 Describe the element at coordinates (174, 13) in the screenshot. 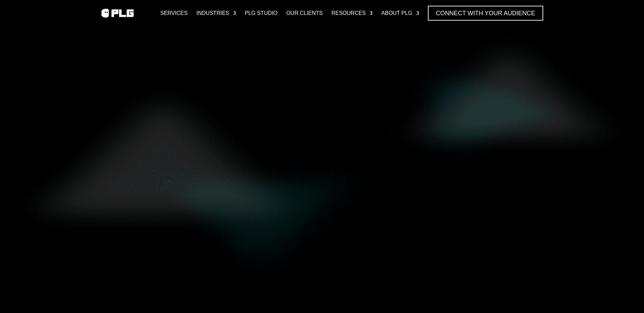

I see `a: Services` at that location.